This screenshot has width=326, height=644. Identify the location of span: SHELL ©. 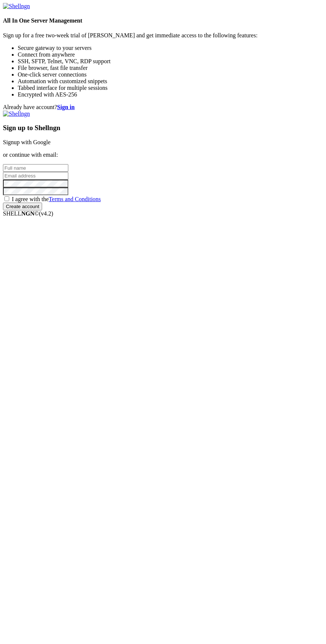
(28, 213).